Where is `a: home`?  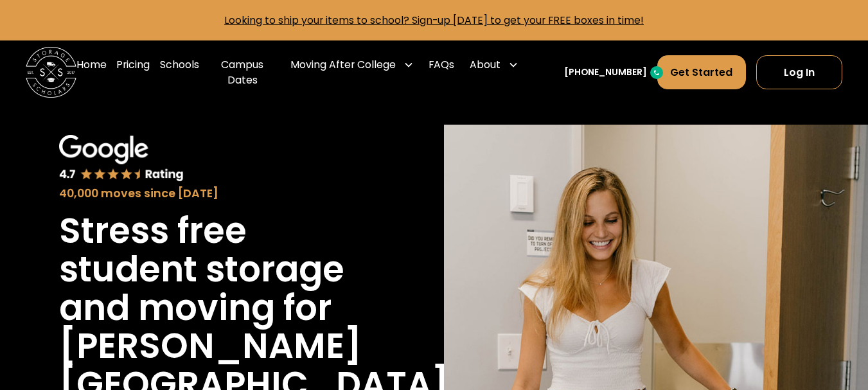 a: home is located at coordinates (51, 72).